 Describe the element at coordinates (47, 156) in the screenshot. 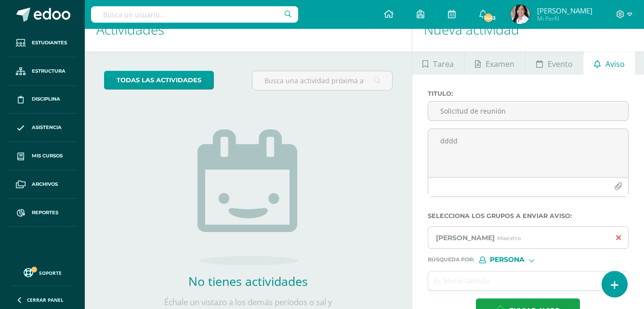

I see `span: Mis cursos` at that location.